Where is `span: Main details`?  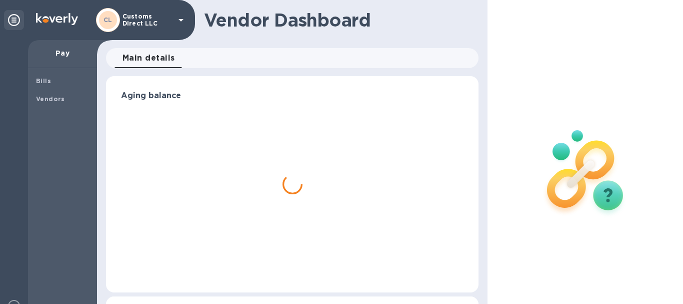
span: Main details is located at coordinates (149, 58).